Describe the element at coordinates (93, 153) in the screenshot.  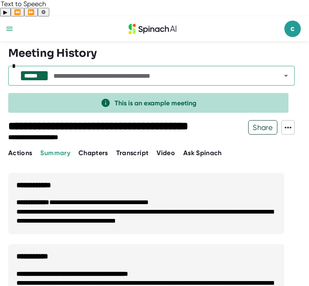
I see `span: Chapters` at that location.